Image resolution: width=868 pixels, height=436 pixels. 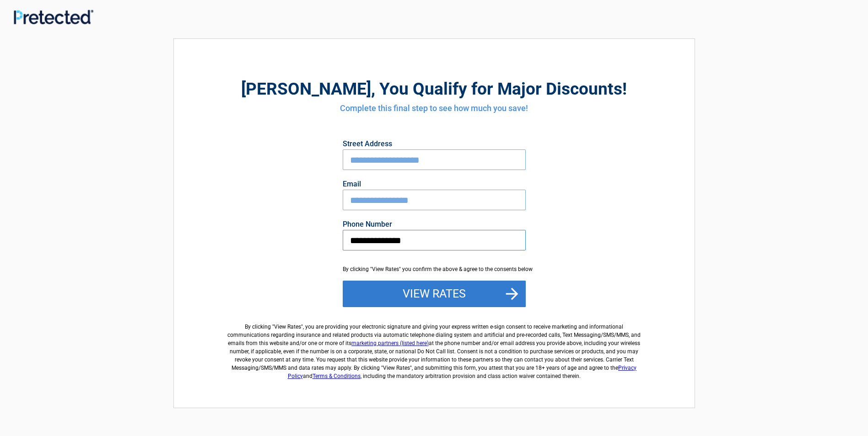 I want to click on a: Privacy Policy, so click(x=462, y=372).